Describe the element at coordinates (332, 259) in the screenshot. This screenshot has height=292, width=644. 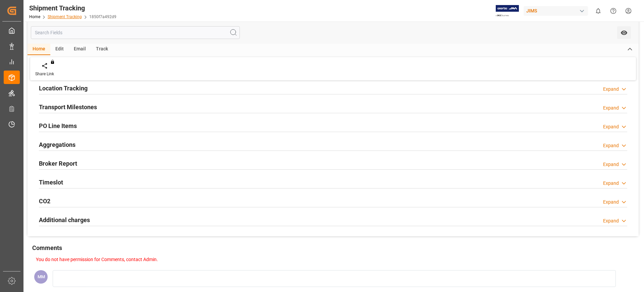
I see `p: You do not have permission for Comments, contact Admin.` at that location.